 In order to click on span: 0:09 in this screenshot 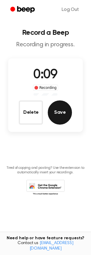, I will do `click(45, 75)`.